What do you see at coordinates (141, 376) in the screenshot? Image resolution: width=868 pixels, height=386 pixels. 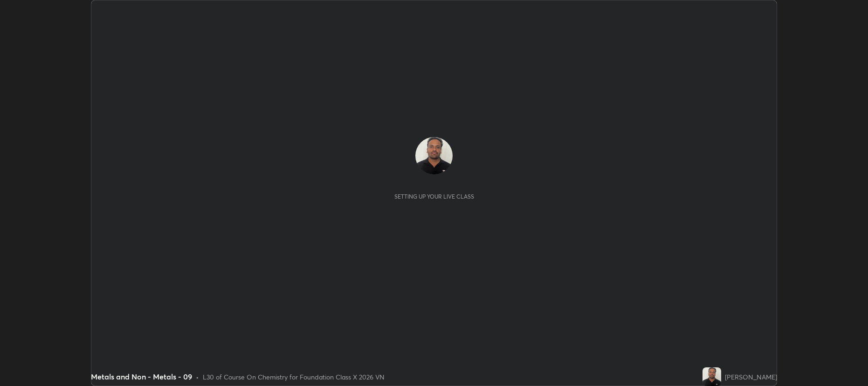 I see `div: Metals and Non - Metals - 09` at bounding box center [141, 376].